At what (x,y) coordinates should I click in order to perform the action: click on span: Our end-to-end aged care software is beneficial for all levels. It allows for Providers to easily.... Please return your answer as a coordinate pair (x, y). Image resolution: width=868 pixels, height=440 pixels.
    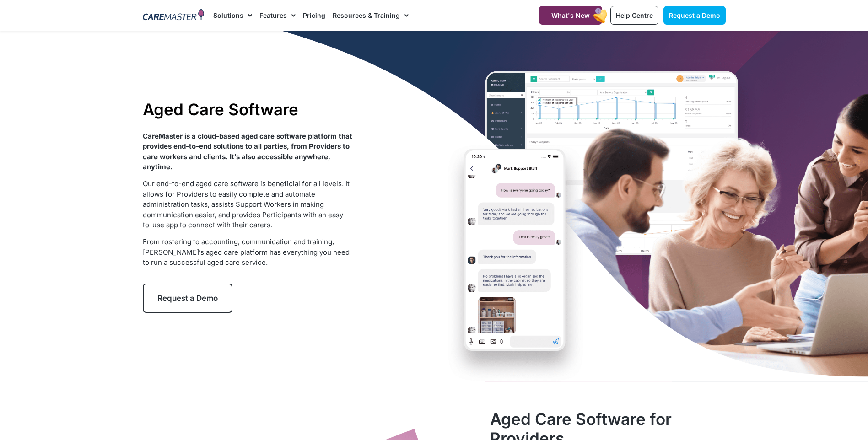
    Looking at the image, I should click on (246, 204).